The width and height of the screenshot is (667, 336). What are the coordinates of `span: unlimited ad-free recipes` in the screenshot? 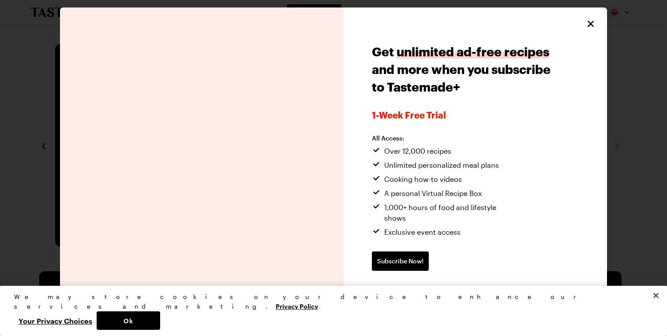 It's located at (473, 52).